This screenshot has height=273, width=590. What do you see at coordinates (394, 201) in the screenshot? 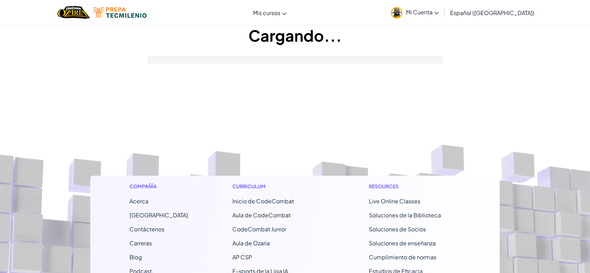
I see `a: Live Online Classes` at bounding box center [394, 201].